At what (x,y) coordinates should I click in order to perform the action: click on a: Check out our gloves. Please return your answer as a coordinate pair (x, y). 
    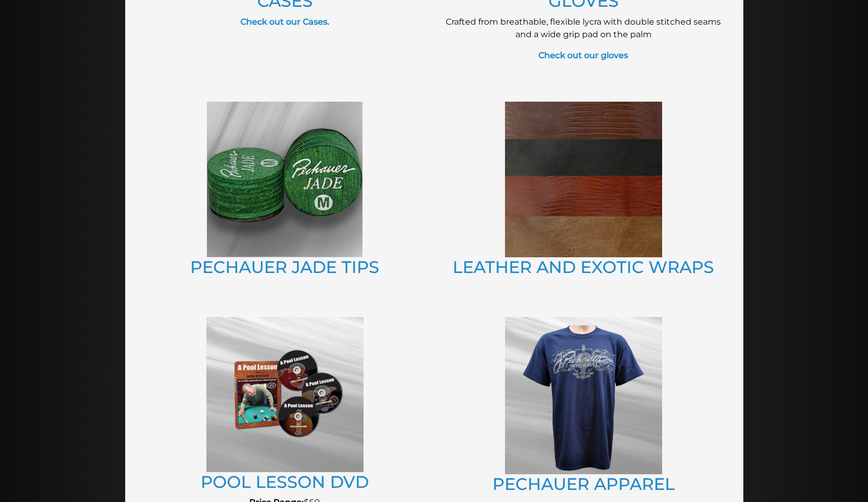
    Looking at the image, I should click on (583, 55).